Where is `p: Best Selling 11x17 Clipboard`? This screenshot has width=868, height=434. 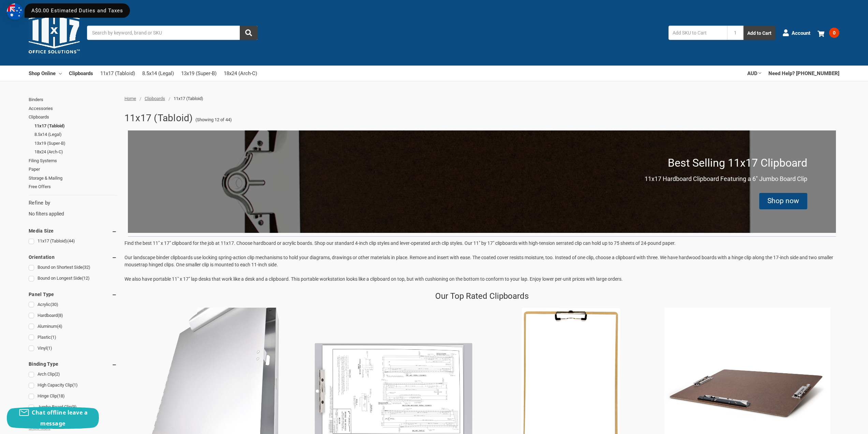
p: Best Selling 11x17 Clipboard is located at coordinates (737, 163).